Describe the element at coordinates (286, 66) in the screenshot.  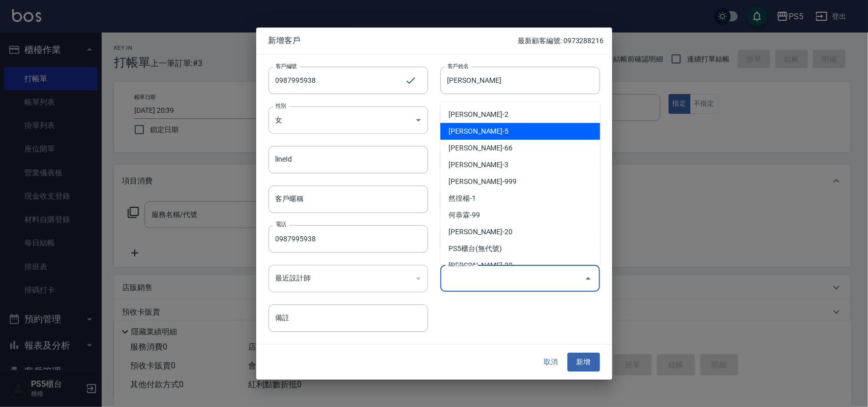
I see `label: 客戶編號` at that location.